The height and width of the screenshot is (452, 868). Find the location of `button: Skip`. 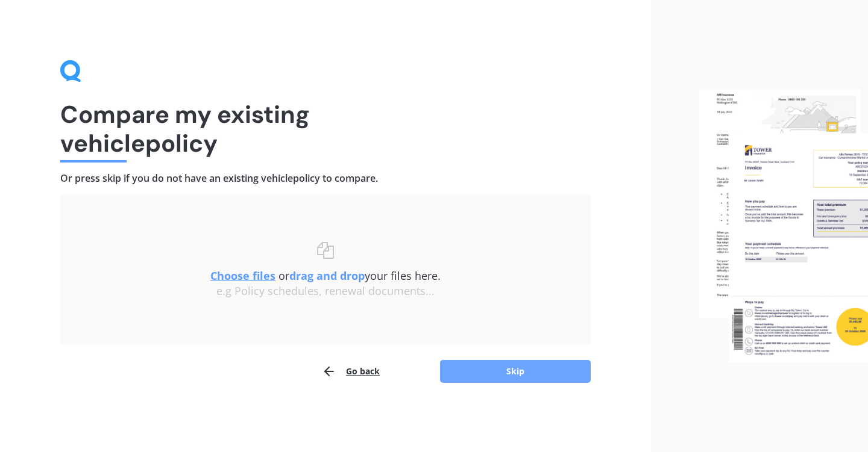

button: Skip is located at coordinates (516, 371).